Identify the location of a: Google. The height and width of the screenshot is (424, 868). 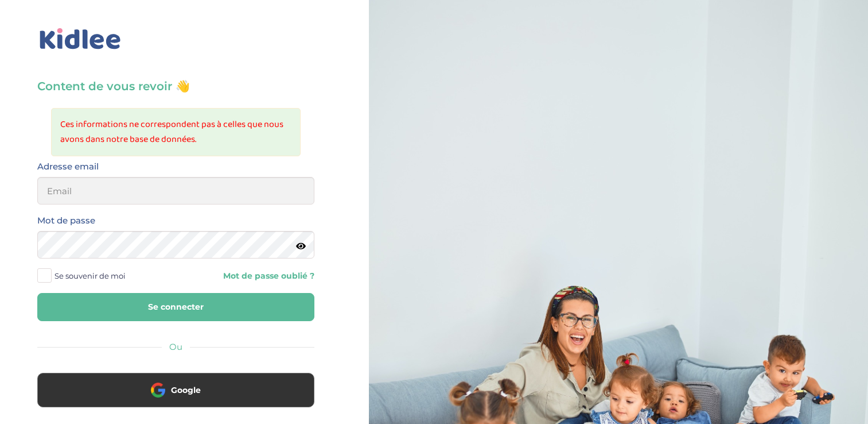
(176, 398).